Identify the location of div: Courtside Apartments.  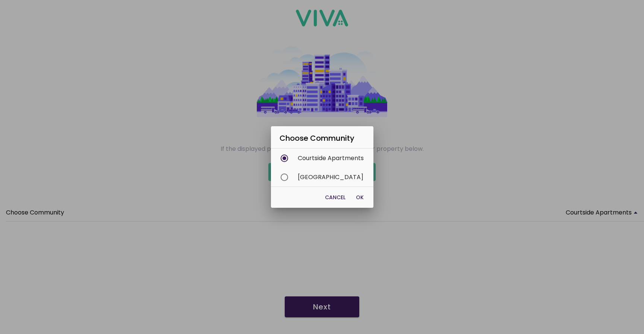
(326, 158).